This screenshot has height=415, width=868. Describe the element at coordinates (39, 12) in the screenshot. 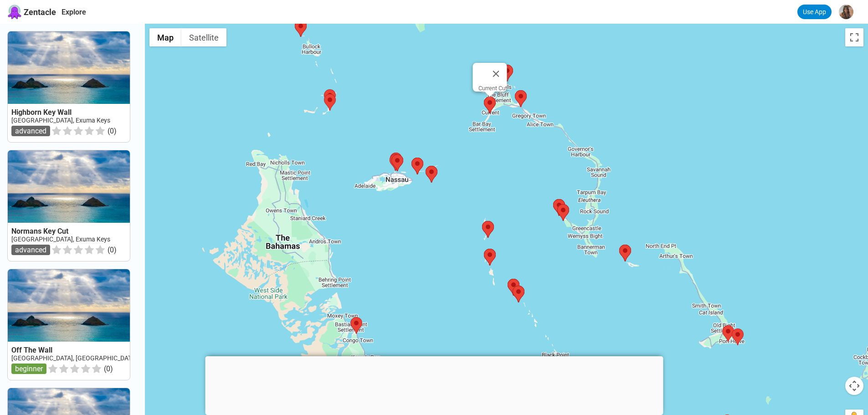

I see `span: Zentacle` at that location.